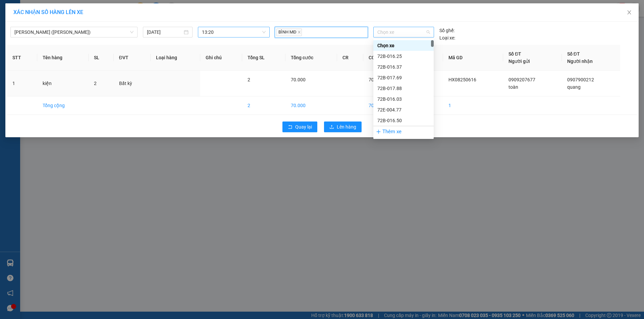  I want to click on th: Tổng SL, so click(264, 58).